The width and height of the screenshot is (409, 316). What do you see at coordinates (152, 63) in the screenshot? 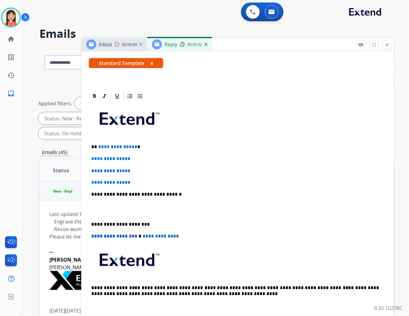
I see `button: x` at bounding box center [152, 63].